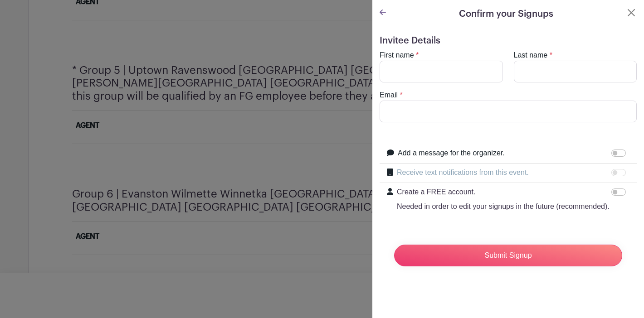 This screenshot has height=318, width=644. Describe the element at coordinates (389, 95) in the screenshot. I see `label: Email` at that location.